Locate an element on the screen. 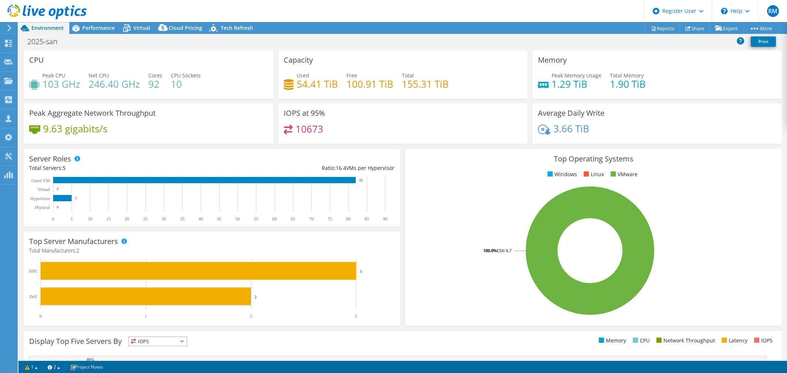 The image size is (787, 373). text: Physical is located at coordinates (42, 208).